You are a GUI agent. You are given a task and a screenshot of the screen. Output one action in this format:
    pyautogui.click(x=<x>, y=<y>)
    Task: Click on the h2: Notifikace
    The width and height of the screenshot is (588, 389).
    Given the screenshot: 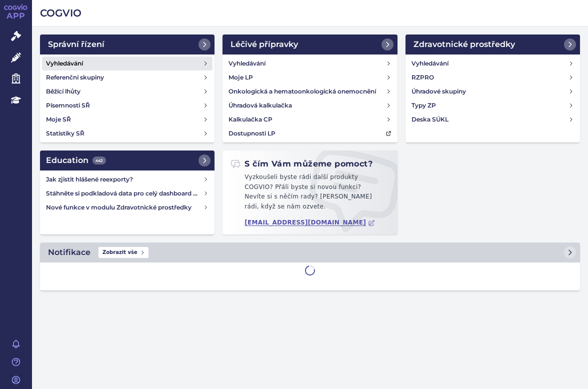 What is the action you would take?
    pyautogui.click(x=69, y=253)
    